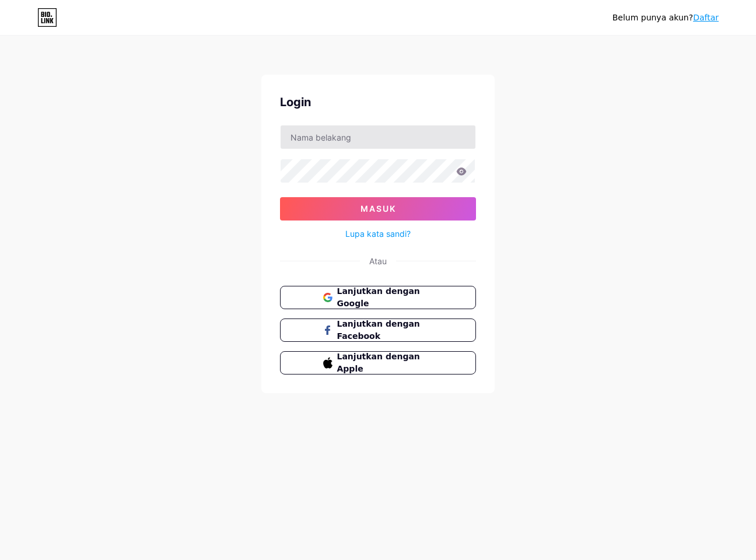 This screenshot has width=756, height=560. I want to click on button: Lanjutkan dengan Google, so click(378, 298).